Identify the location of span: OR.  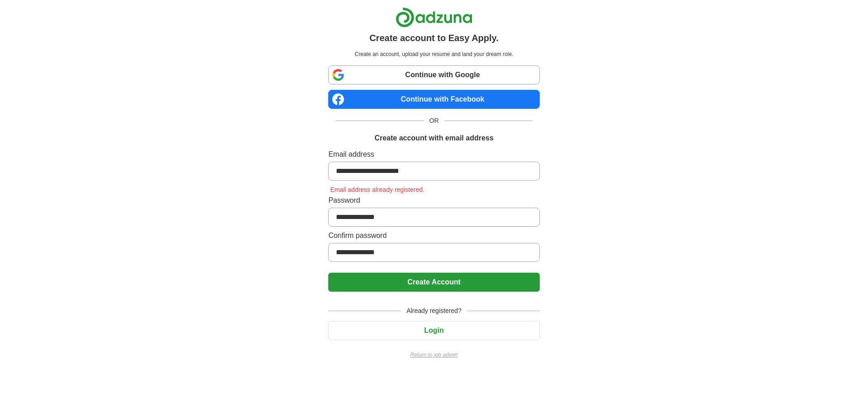
(434, 120).